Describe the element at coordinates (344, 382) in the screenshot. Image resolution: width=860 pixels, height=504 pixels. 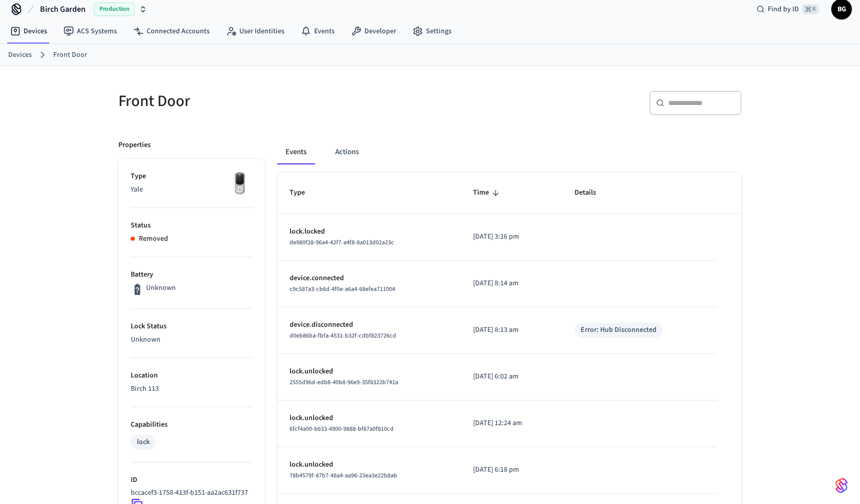
I see `span: 2555d96d-edb8-40b8-96e9-35f8322b741a` at that location.